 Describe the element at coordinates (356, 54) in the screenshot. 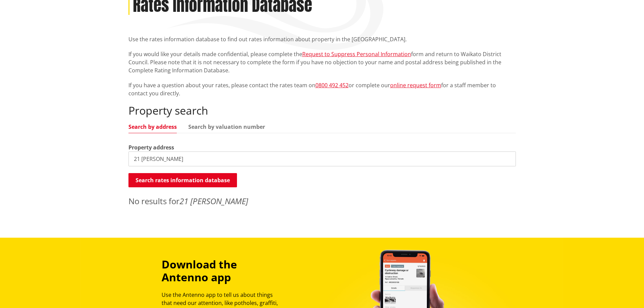

I see `a: Request to Suppress Personal Information` at that location.